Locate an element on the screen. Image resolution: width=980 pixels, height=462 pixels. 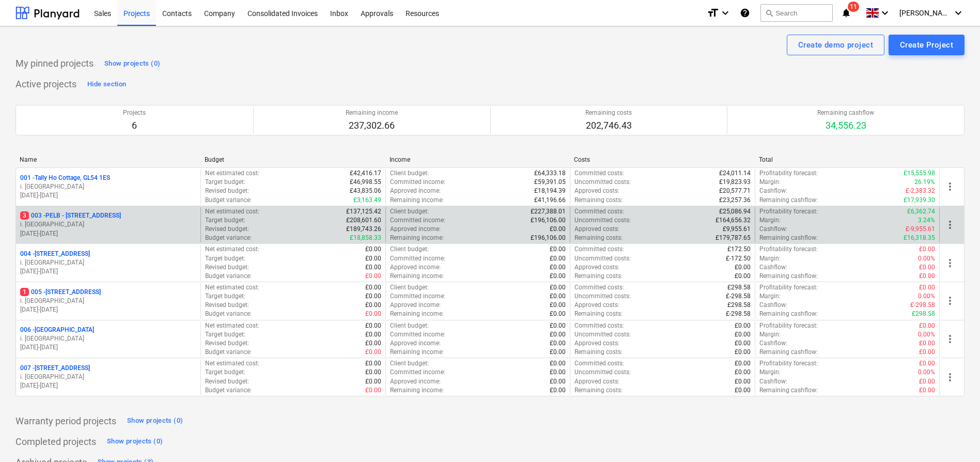
p: £3,163.49 is located at coordinates (368, 200).